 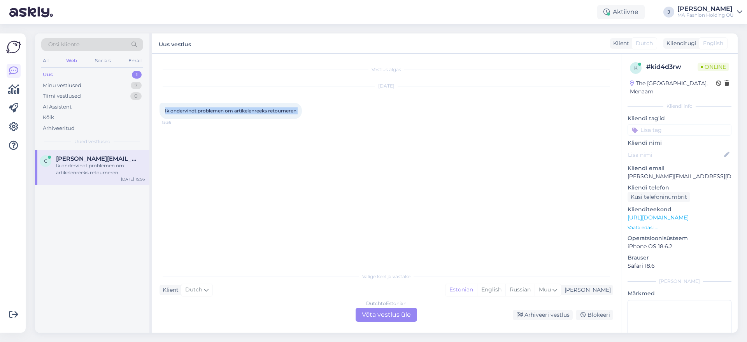 I want to click on div: Kliendi info, so click(x=680, y=106).